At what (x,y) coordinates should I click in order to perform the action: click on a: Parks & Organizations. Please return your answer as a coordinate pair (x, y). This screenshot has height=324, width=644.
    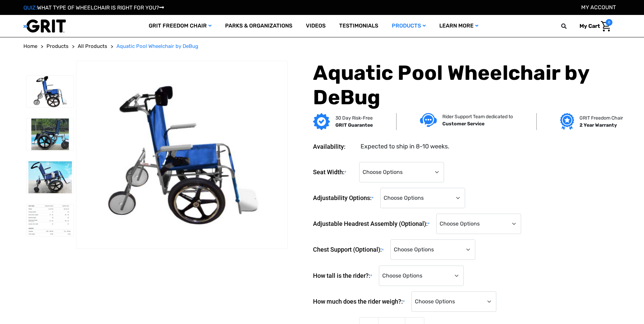
    Looking at the image, I should click on (259, 26).